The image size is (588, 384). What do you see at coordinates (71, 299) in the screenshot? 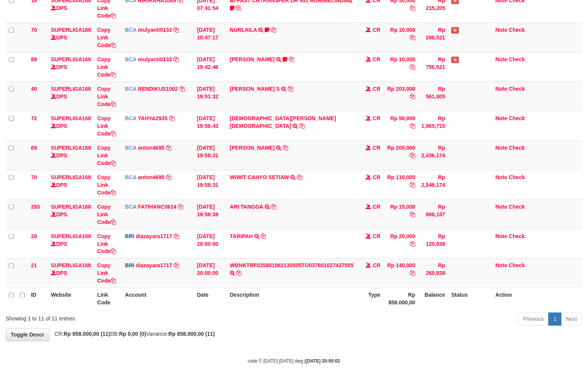
I see `th: Website` at bounding box center [71, 299].